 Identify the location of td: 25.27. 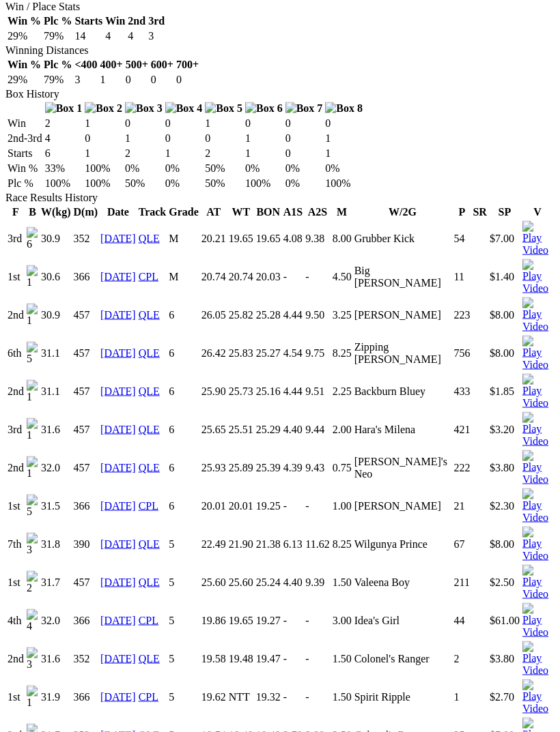
(269, 353).